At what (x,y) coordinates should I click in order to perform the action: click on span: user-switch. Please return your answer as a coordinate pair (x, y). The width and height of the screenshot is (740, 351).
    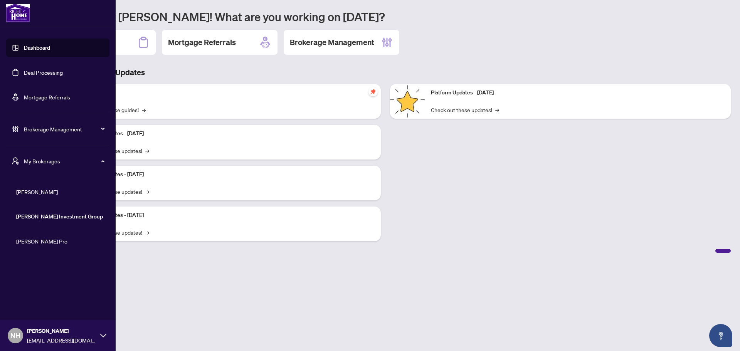
    Looking at the image, I should click on (15, 161).